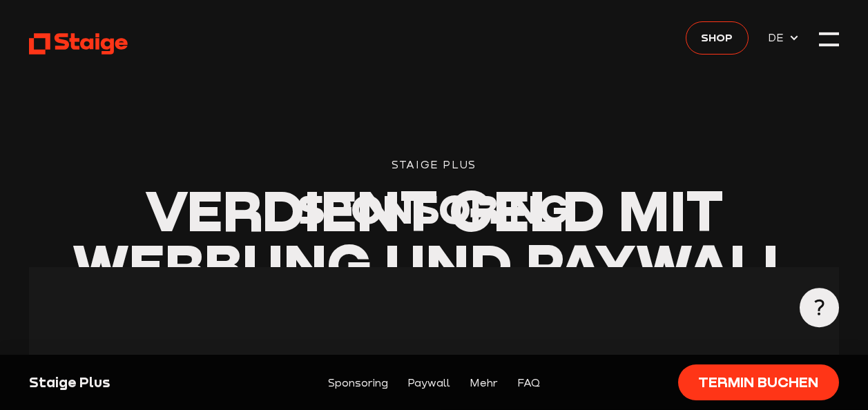 The height and width of the screenshot is (410, 868). What do you see at coordinates (528, 383) in the screenshot?
I see `a: FAQ` at bounding box center [528, 383].